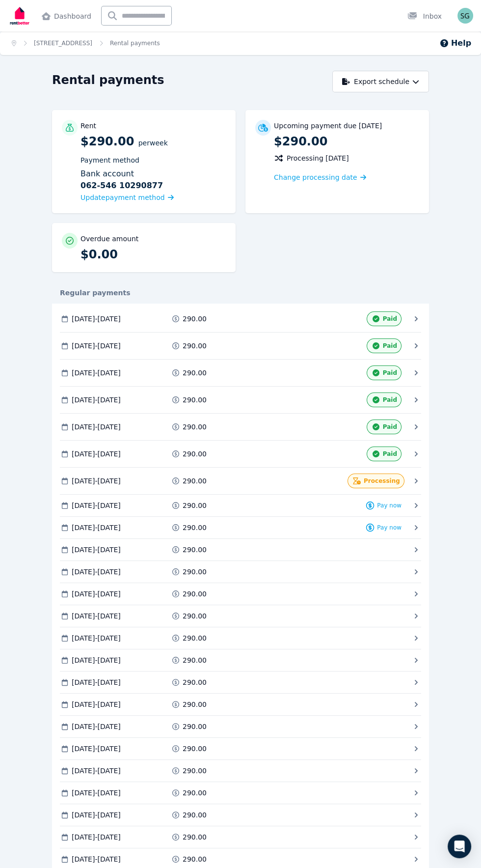 The width and height of the screenshot is (481, 868). What do you see at coordinates (383, 481) in the screenshot?
I see `span: Processing` at bounding box center [383, 481].